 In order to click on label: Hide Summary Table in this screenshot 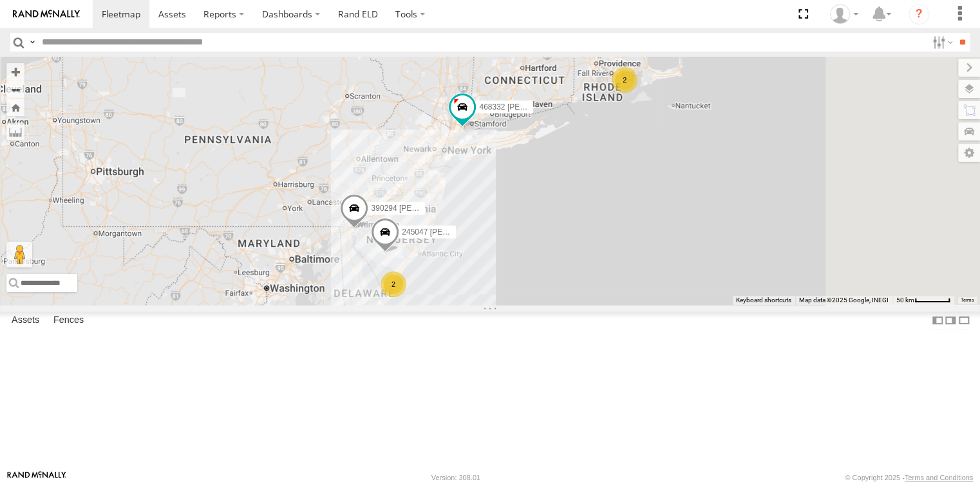, I will do `click(963, 320)`.